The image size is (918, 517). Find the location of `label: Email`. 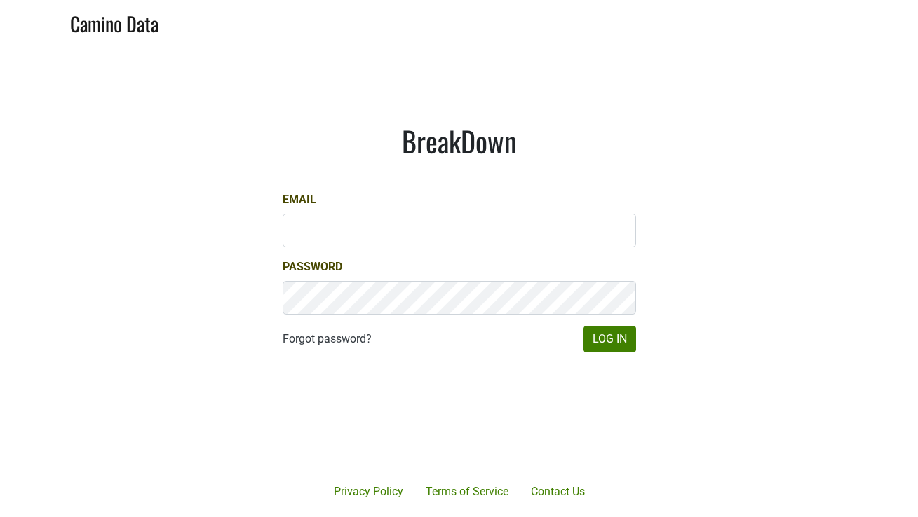

label: Email is located at coordinates (299, 200).